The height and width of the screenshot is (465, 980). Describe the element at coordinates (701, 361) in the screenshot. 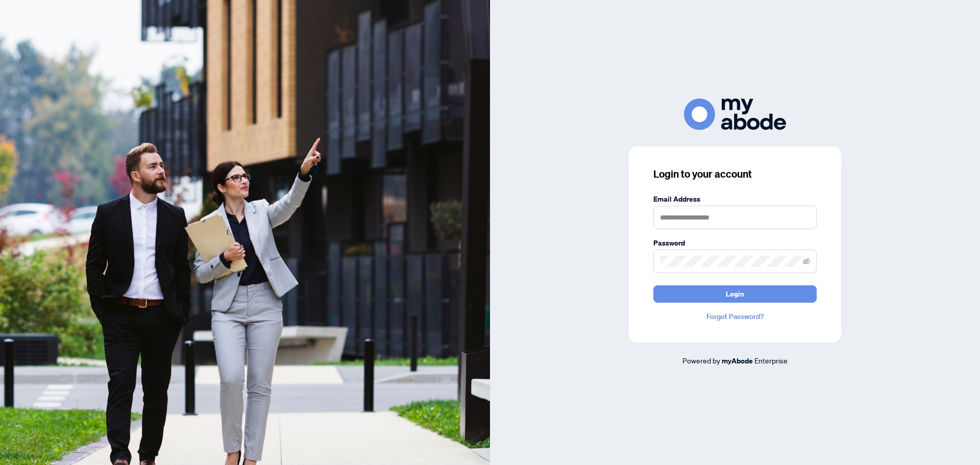

I see `span: Powered by` at that location.